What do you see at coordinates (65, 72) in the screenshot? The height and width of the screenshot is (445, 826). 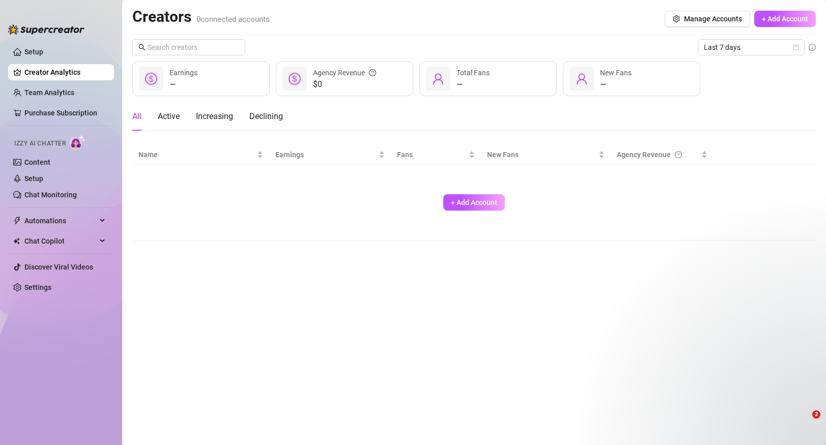 I see `a: Creator Analytics` at bounding box center [65, 72].